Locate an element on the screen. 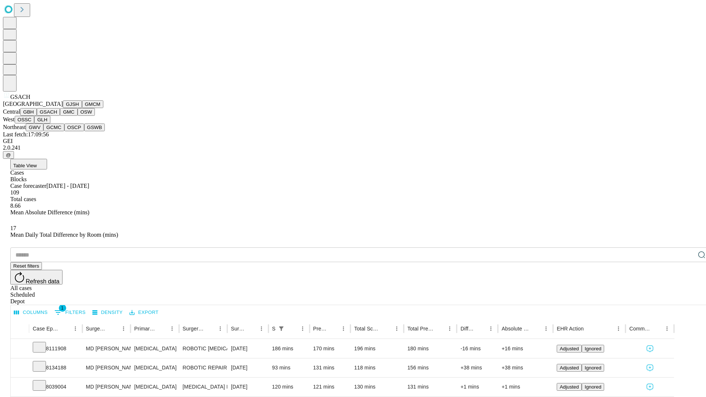 Image resolution: width=706 pixels, height=397 pixels. span: 8.66 is located at coordinates (15, 206).